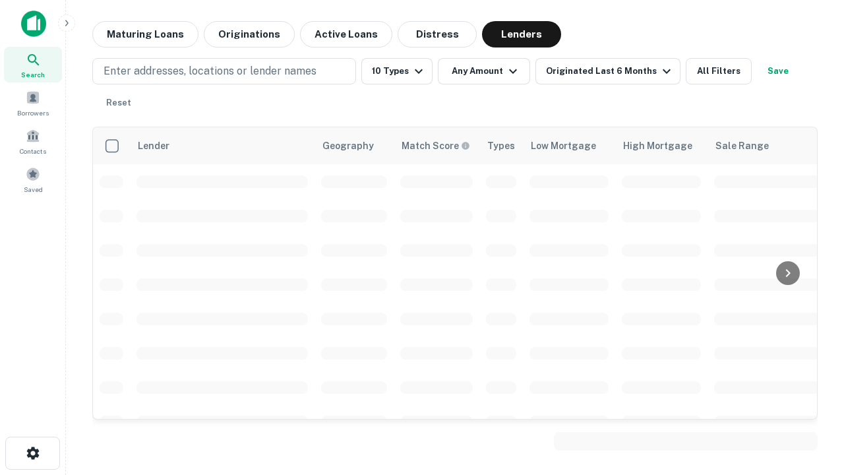 Image resolution: width=844 pixels, height=475 pixels. Describe the element at coordinates (662, 146) in the screenshot. I see `th: High Mortgage` at that location.